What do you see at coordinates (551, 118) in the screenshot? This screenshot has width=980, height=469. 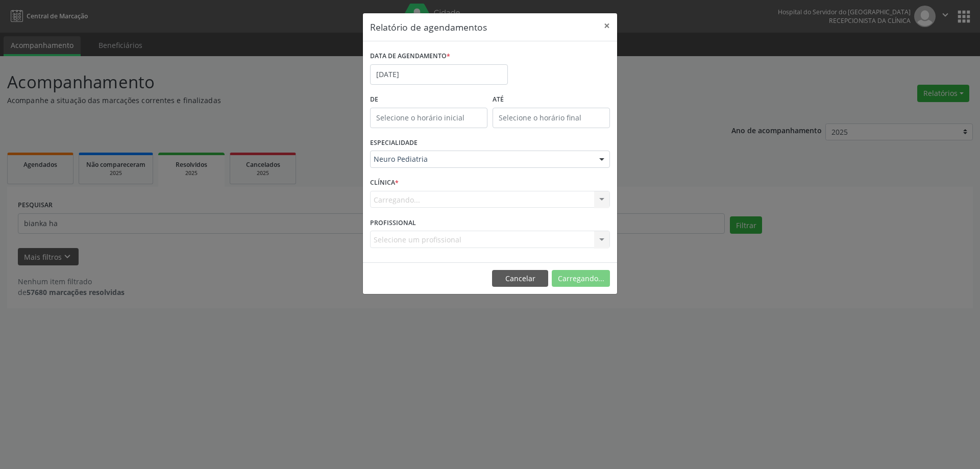 I see `input: Selecione o horário final` at bounding box center [551, 118].